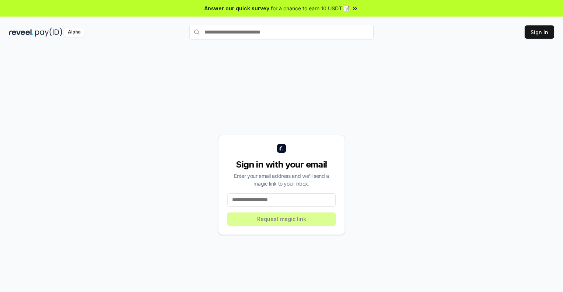 This screenshot has height=292, width=563. Describe the element at coordinates (281, 149) in the screenshot. I see `img: logo_small` at that location.